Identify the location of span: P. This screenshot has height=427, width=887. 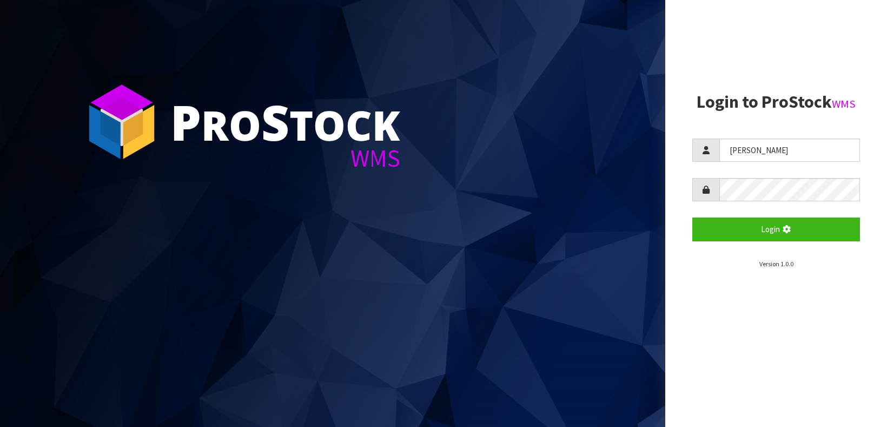
(186, 122).